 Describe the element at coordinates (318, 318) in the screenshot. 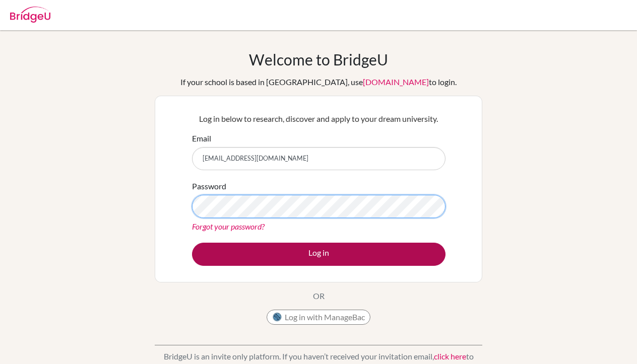

I see `button: Log in with ManageBac` at that location.